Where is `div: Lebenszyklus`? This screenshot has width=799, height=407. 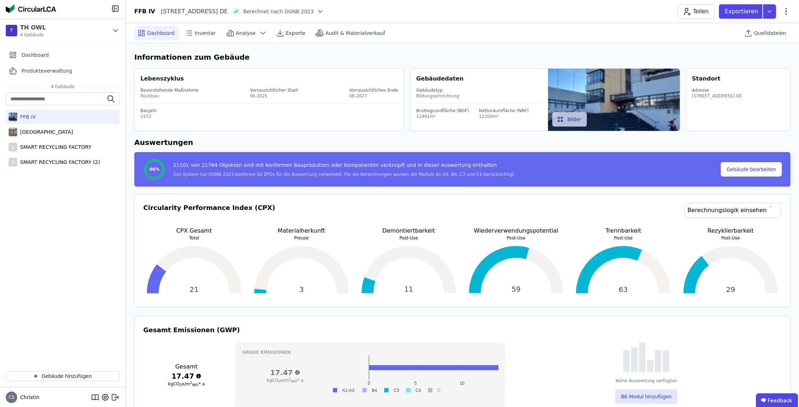
div: Lebenszyklus is located at coordinates (162, 79).